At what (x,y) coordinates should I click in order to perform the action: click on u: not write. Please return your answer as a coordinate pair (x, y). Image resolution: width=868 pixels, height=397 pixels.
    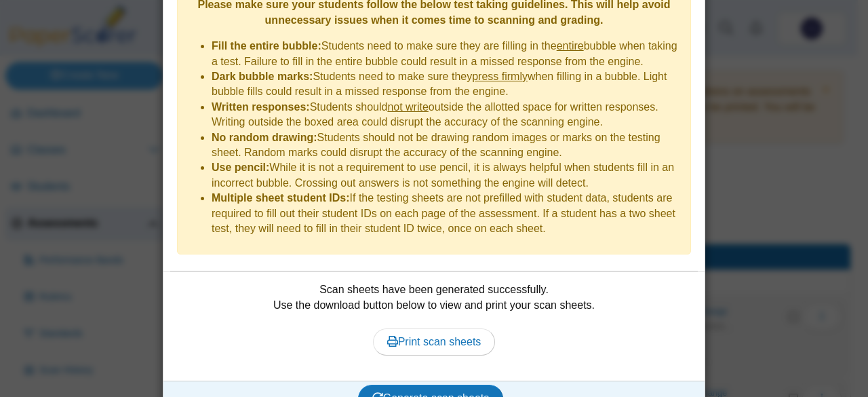
    Looking at the image, I should click on (408, 107).